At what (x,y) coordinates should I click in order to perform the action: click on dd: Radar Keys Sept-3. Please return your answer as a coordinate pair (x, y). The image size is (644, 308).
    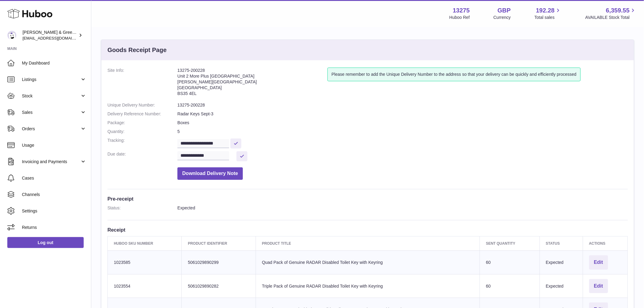
    Looking at the image, I should click on (403, 114).